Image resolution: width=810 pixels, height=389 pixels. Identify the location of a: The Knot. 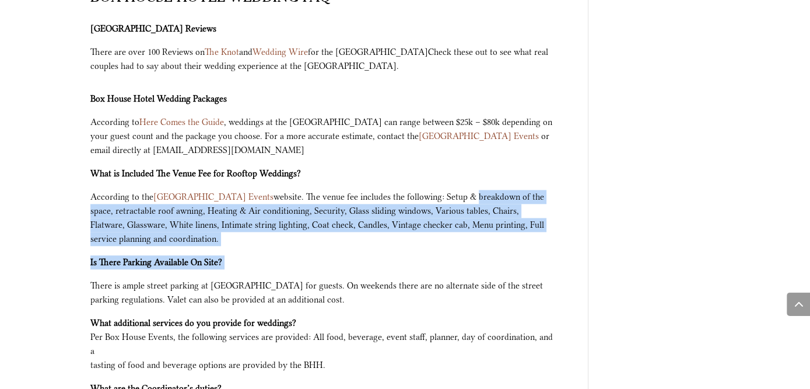
(222, 52).